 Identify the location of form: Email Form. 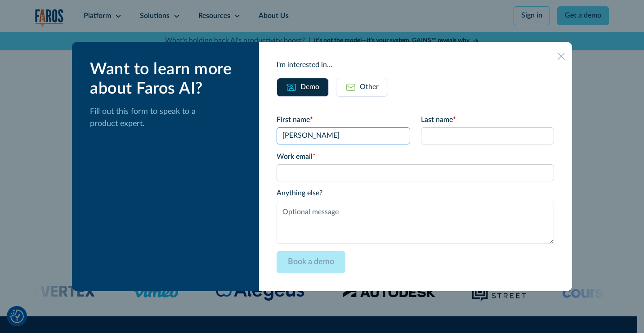
(415, 194).